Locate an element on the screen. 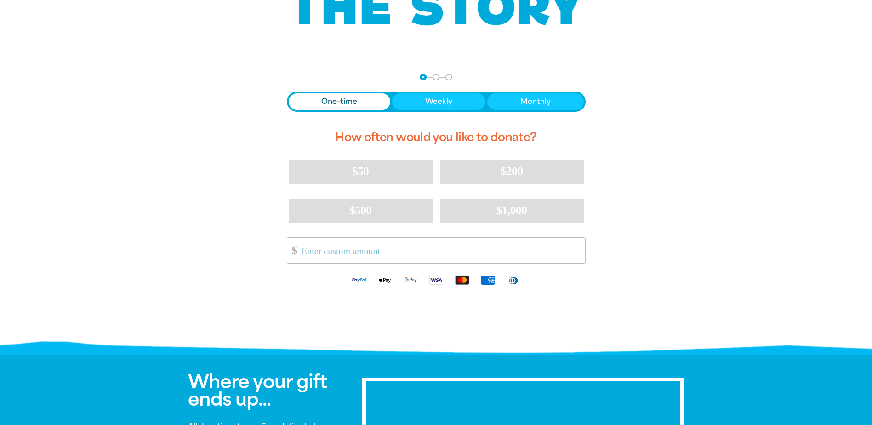 This screenshot has height=425, width=872. button: One-time is located at coordinates (340, 102).